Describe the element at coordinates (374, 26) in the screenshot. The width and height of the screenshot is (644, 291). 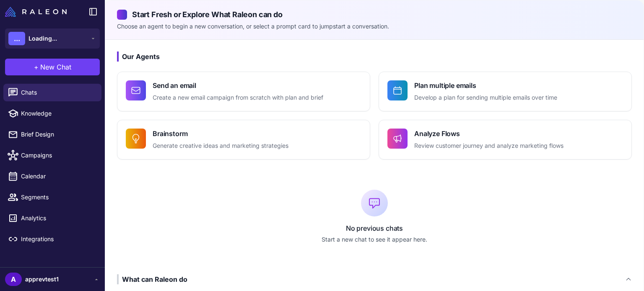
I see `p: Choose an agent to begin a new conversation, or select a prompt card to jumpstart a conversation.` at that location.